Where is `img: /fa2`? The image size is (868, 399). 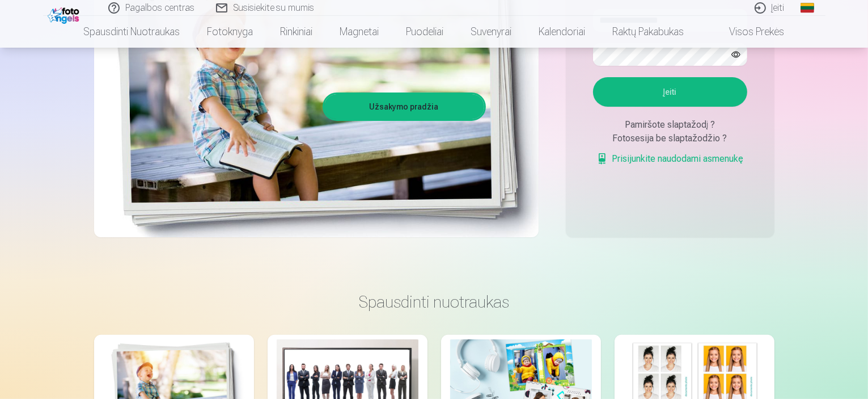
img: /fa2 is located at coordinates (64, 14).